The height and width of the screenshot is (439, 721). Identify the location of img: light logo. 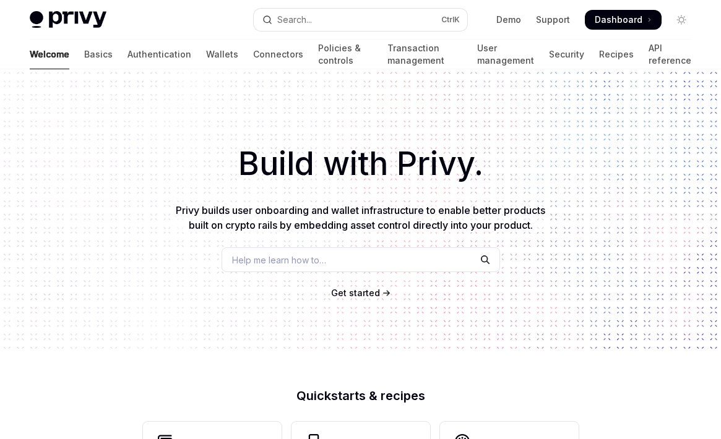
(68, 20).